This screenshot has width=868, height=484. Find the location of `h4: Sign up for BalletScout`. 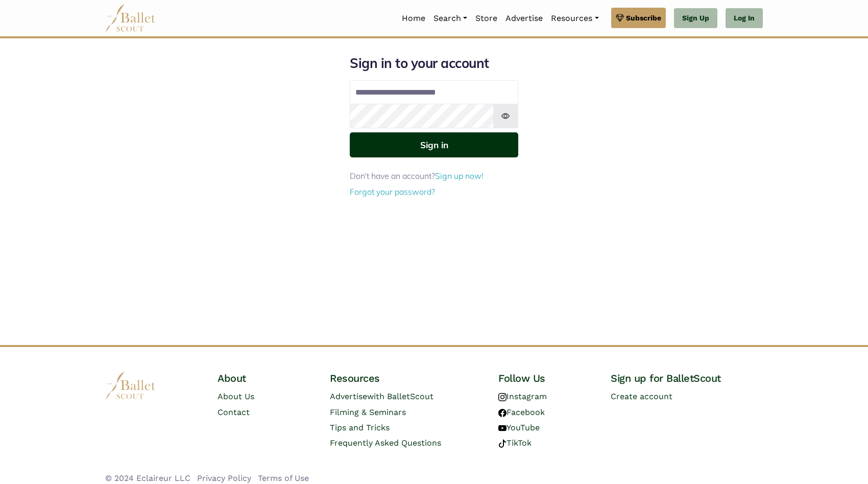

h4: Sign up for BalletScout is located at coordinates (687, 378).